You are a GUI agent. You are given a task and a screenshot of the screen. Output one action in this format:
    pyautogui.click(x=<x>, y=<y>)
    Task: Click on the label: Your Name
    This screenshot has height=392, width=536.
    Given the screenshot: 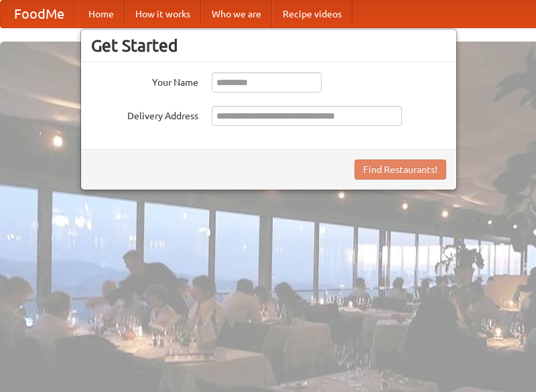 What is the action you would take?
    pyautogui.click(x=145, y=80)
    